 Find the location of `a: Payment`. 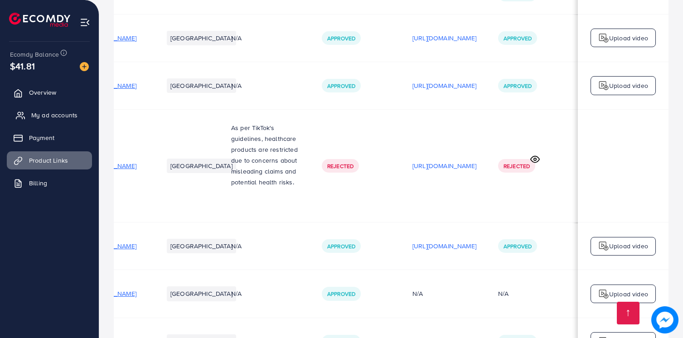

a: Payment is located at coordinates (49, 138).